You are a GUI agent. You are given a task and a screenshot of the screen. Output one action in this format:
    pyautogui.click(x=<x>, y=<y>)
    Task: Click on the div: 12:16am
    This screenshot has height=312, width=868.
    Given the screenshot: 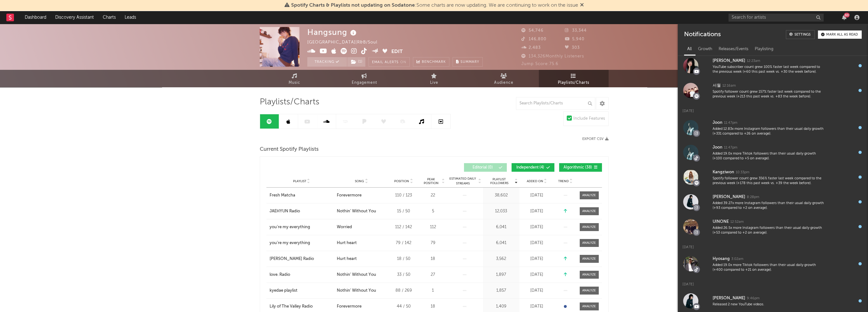 What is the action you would take?
    pyautogui.click(x=729, y=86)
    